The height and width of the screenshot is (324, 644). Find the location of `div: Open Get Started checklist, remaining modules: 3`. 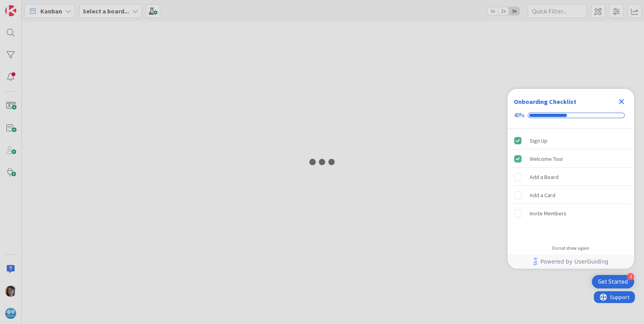

div: Open Get Started checklist, remaining modules: 3 is located at coordinates (613, 282).